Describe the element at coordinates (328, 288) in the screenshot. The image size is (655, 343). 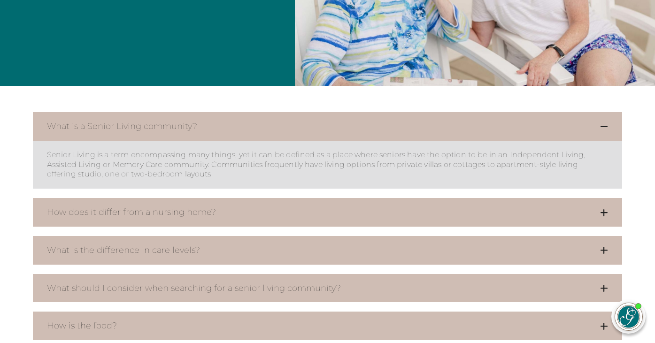
I see `button: What should I consider when searching for a senior living community?` at that location.